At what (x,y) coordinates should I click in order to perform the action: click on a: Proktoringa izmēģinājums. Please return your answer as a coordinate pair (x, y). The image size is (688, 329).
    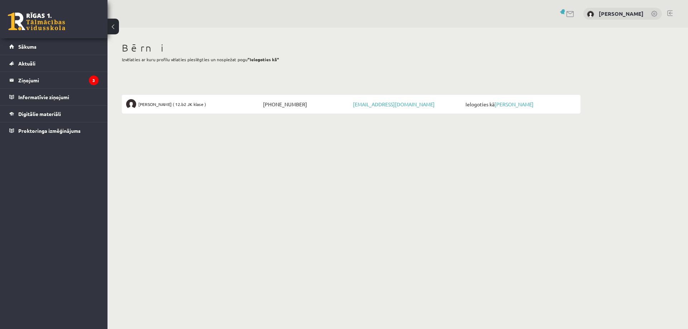
    Looking at the image, I should click on (54, 131).